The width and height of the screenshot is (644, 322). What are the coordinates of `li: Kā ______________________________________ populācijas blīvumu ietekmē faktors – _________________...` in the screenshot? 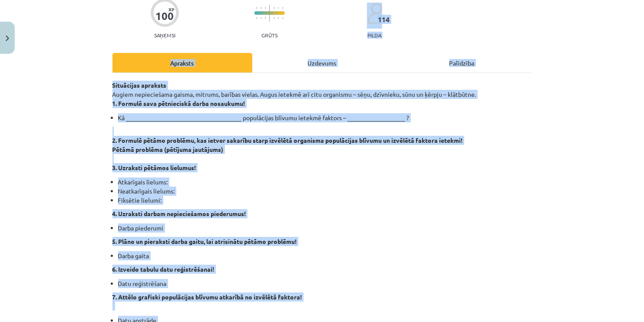 It's located at (325, 117).